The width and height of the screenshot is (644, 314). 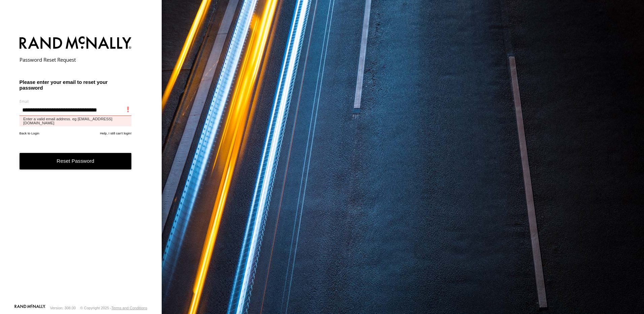 What do you see at coordinates (75, 101) in the screenshot?
I see `label: Email` at bounding box center [75, 101].